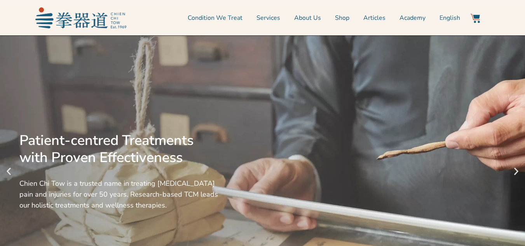  I want to click on div: Previous slide, so click(9, 171).